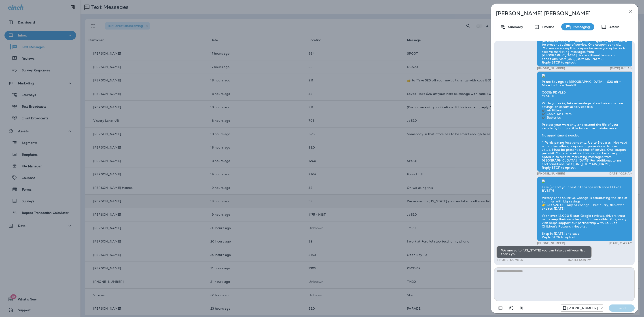  I want to click on p: Messaging, so click(581, 27).